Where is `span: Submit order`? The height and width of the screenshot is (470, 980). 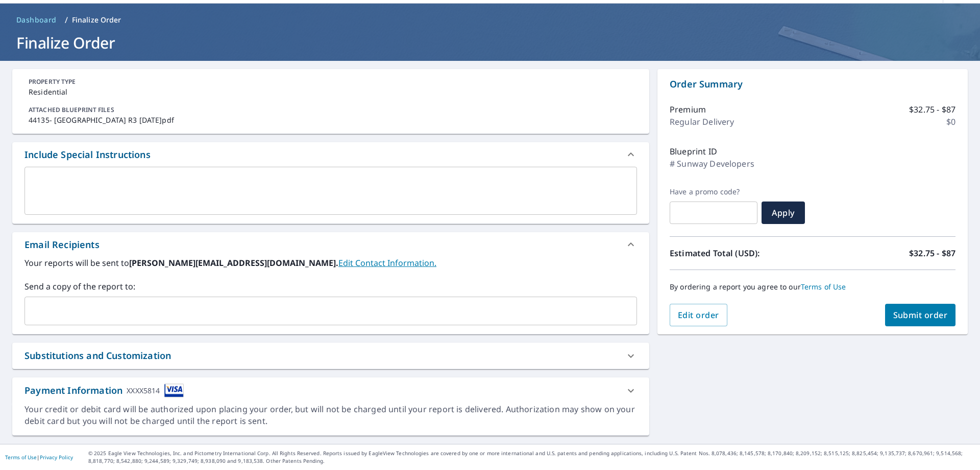
span: Submit order is located at coordinates (921, 315).